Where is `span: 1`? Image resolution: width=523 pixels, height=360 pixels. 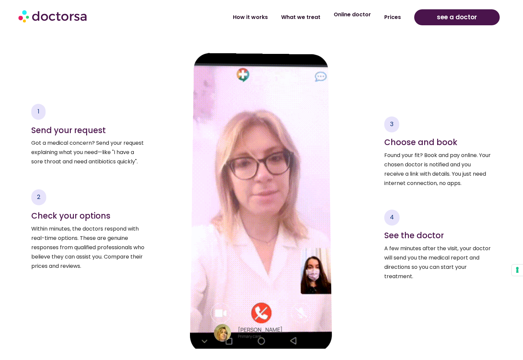
span: 1 is located at coordinates (38, 111).